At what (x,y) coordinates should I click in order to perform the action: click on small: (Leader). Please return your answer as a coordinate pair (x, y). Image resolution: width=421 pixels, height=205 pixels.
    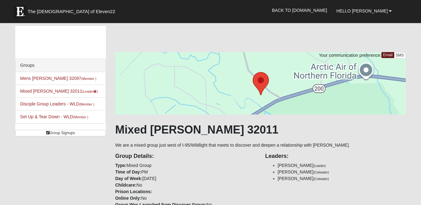
    Looking at the image, I should click on (320, 165).